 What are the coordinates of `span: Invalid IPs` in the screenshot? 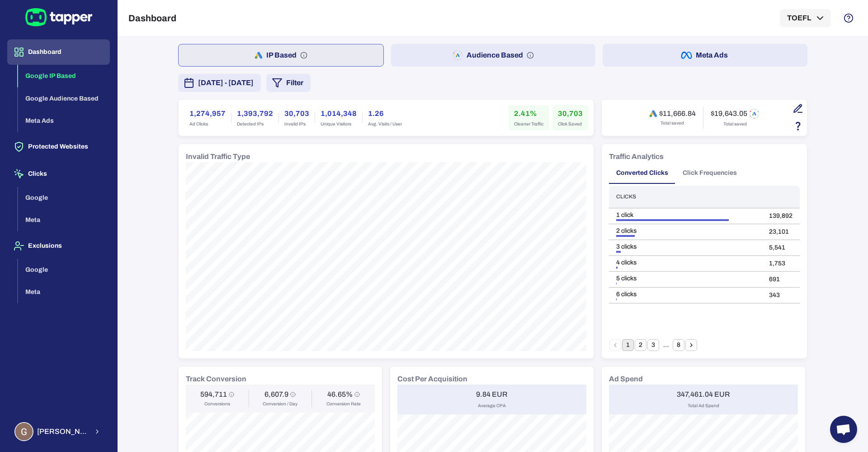 It's located at (297, 124).